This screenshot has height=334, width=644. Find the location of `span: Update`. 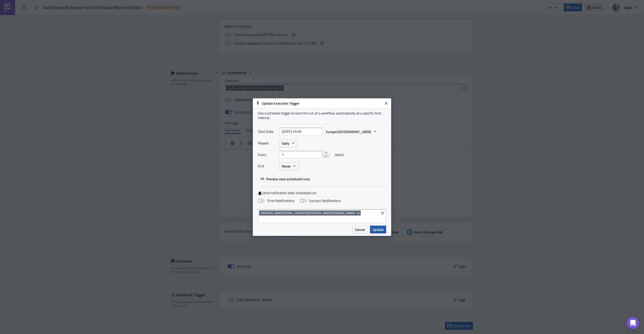

span: Update is located at coordinates (378, 229).